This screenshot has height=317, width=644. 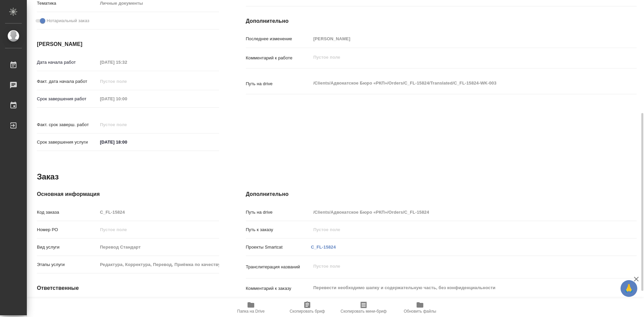 I want to click on button: Скопировать мини-бриф, so click(x=364, y=308).